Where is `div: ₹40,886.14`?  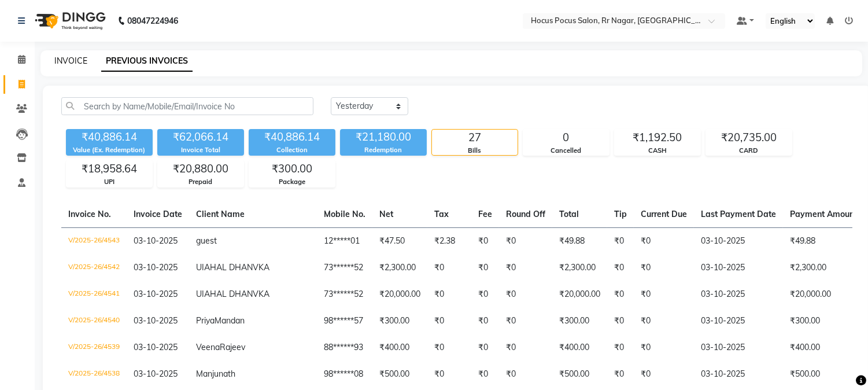
div: ₹40,886.14 is located at coordinates (292, 138).